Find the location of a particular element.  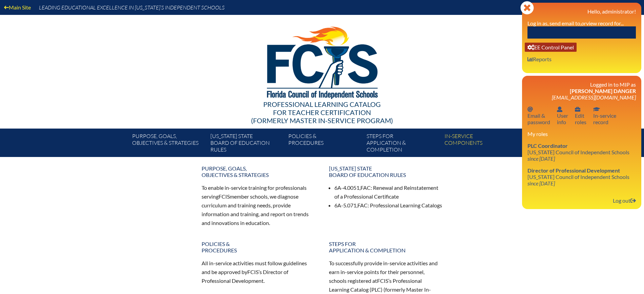

span: for Teacher Certification is located at coordinates (322, 112).